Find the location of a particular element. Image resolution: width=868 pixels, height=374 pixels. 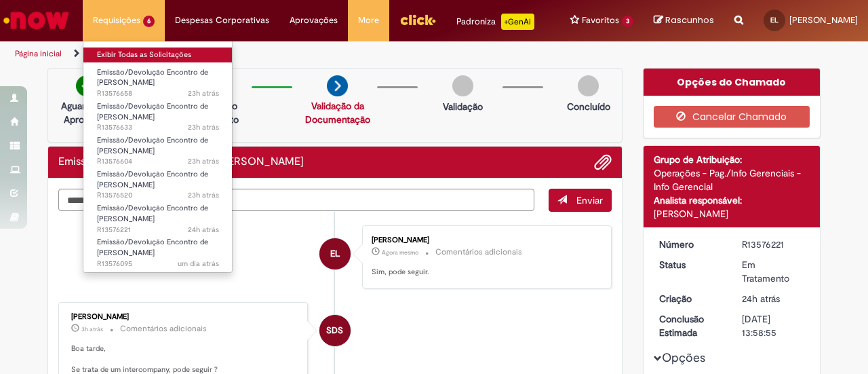

img: arrow-next.png is located at coordinates (337, 86).